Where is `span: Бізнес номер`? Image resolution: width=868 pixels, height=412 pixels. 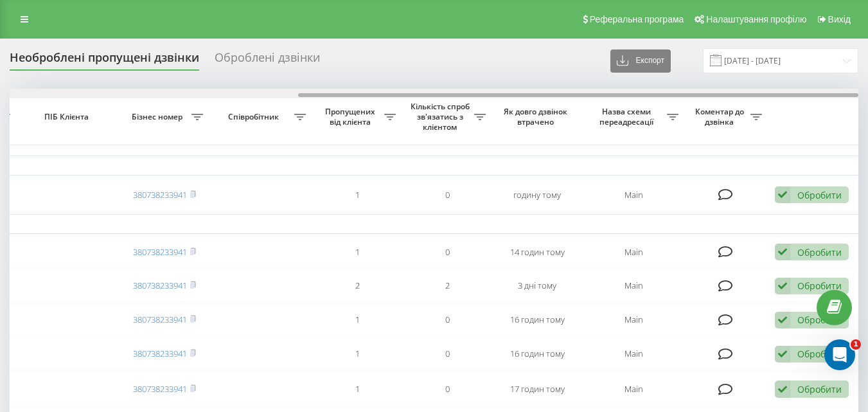
span: Бізнес номер is located at coordinates (158, 117).